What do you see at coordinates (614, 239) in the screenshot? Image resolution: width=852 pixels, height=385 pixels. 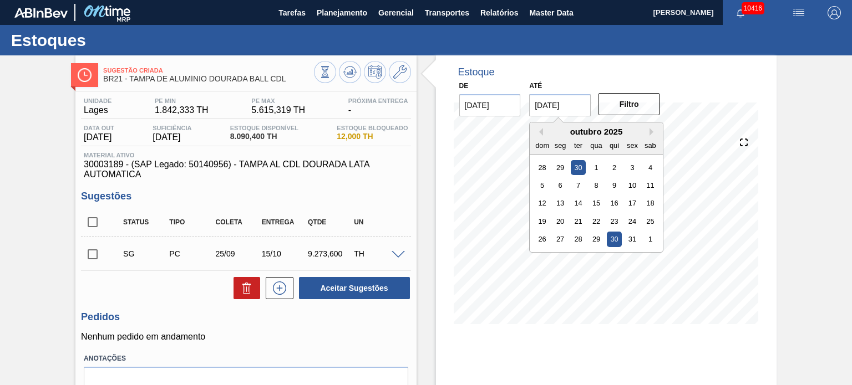 I see `div: Choose quinta-feira, 30 de outubro de 2025` at bounding box center [614, 239].